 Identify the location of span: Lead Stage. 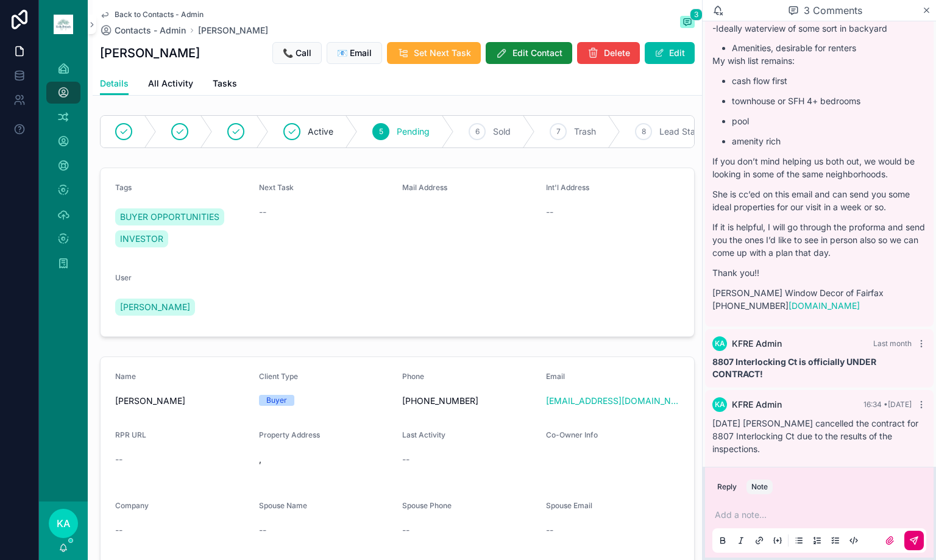
(683, 132).